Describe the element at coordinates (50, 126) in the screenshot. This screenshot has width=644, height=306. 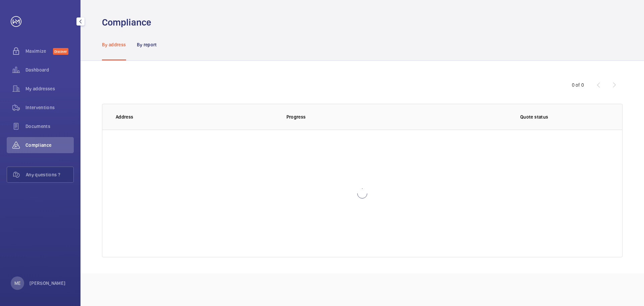
I see `span: Documents` at that location.